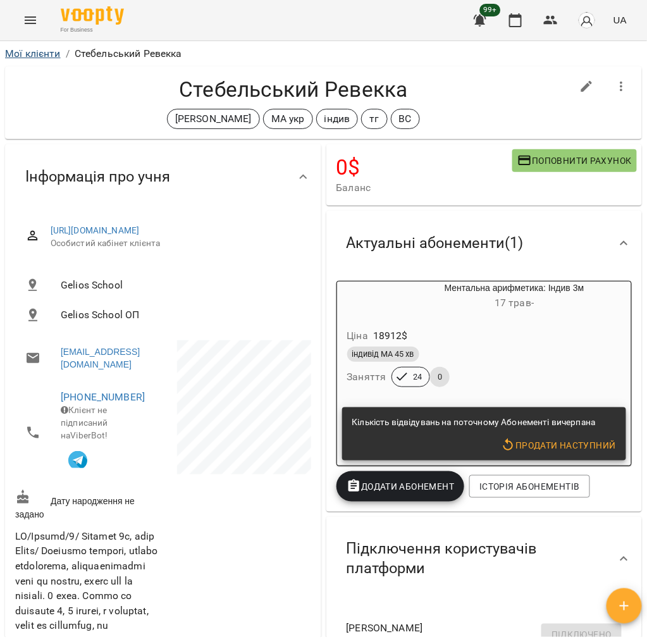 Image resolution: width=647 pixels, height=644 pixels. Describe the element at coordinates (374, 119) in the screenshot. I see `p: тг` at that location.